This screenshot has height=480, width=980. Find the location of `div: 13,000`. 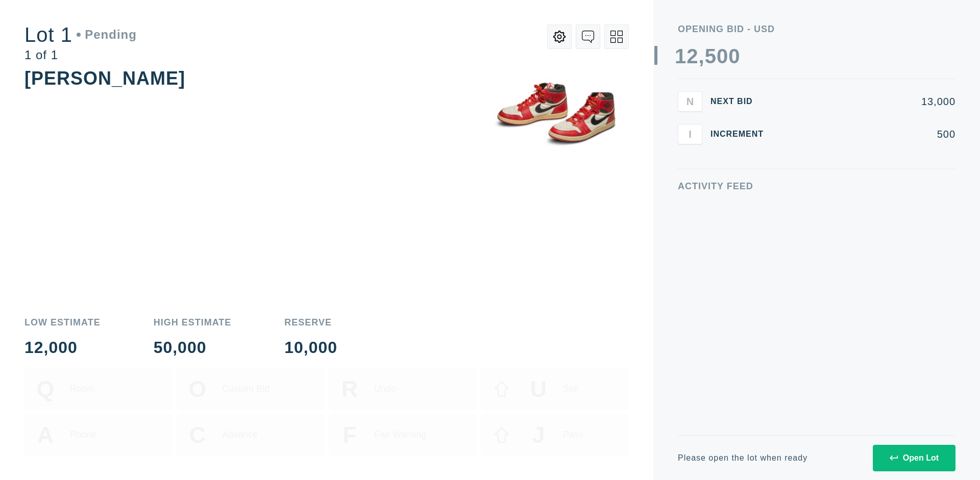

div: 13,000 is located at coordinates (868, 102).